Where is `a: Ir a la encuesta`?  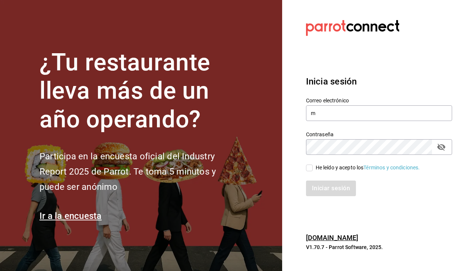 a: Ir a la encuesta is located at coordinates (70, 216).